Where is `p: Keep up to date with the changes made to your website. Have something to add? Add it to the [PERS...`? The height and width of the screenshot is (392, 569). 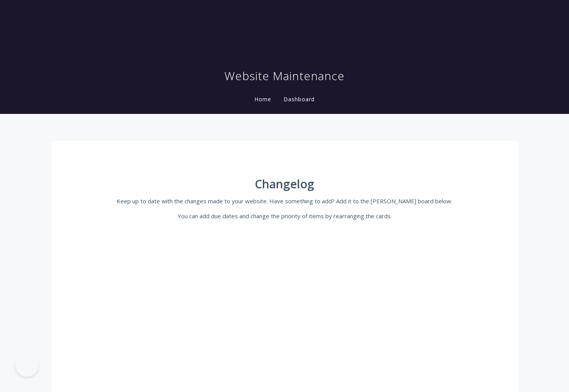 p: Keep up to date with the changes made to your website. Have something to add? Add it to the [PERS... is located at coordinates (284, 201).